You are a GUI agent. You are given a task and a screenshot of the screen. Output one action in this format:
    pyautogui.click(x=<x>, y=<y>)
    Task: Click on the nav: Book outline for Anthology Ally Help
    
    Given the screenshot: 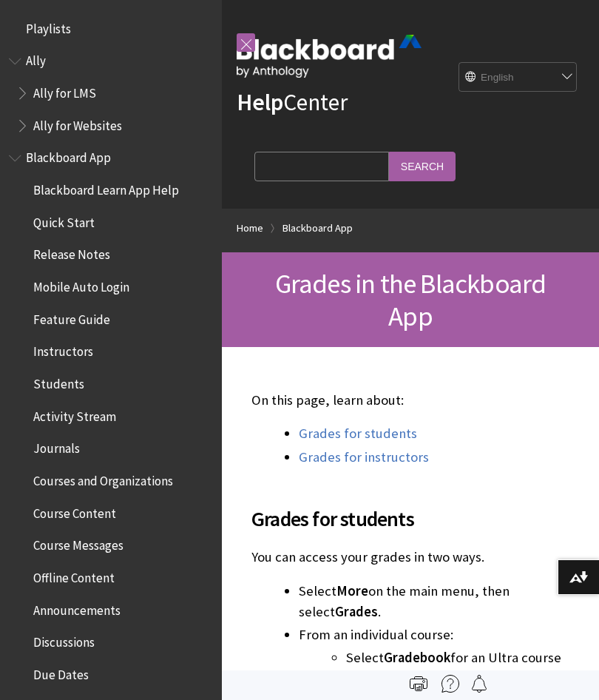 What is the action you would take?
    pyautogui.click(x=111, y=94)
    